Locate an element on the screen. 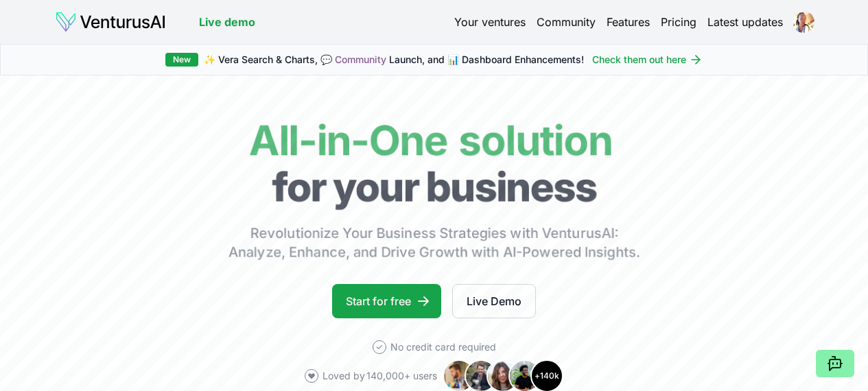 Image resolution: width=868 pixels, height=391 pixels. a: Live demo is located at coordinates (227, 22).